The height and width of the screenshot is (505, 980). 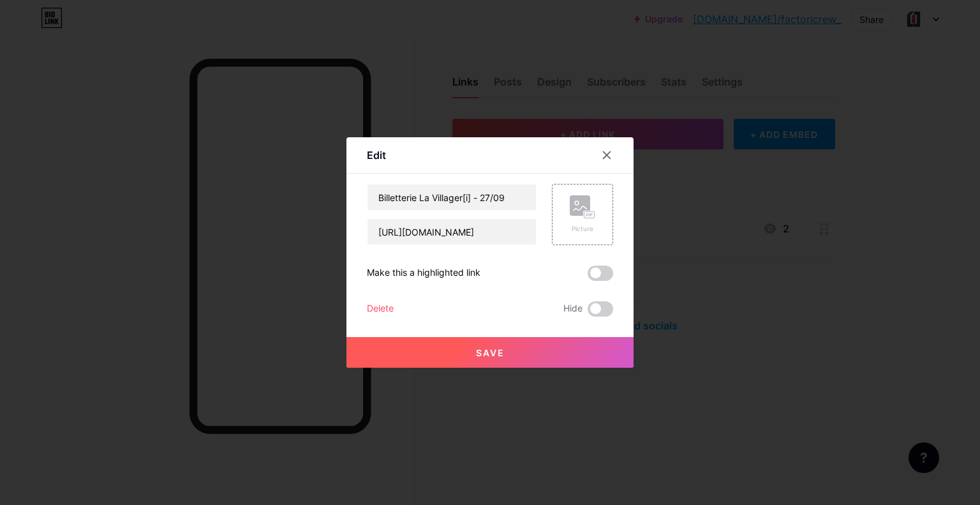 I want to click on span: Save, so click(x=490, y=352).